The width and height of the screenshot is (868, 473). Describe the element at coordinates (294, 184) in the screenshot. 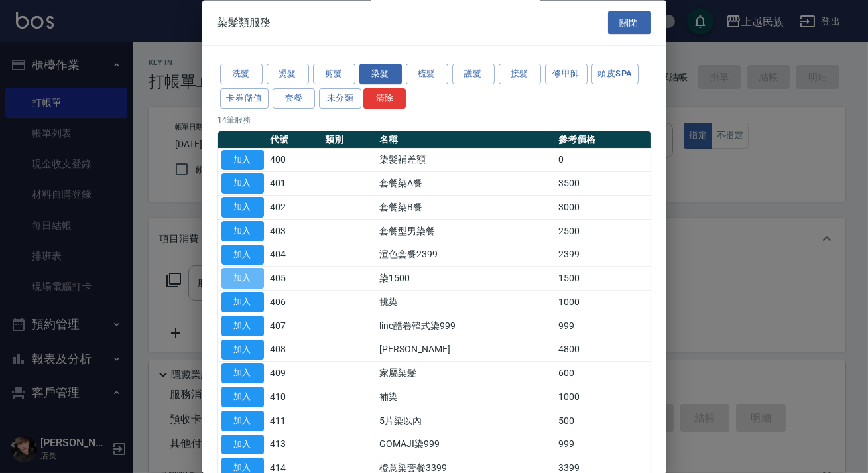

I see `td: 401` at that location.